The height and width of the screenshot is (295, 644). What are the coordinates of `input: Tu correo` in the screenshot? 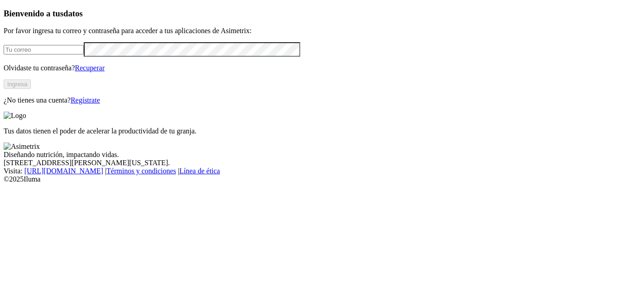 It's located at (44, 50).